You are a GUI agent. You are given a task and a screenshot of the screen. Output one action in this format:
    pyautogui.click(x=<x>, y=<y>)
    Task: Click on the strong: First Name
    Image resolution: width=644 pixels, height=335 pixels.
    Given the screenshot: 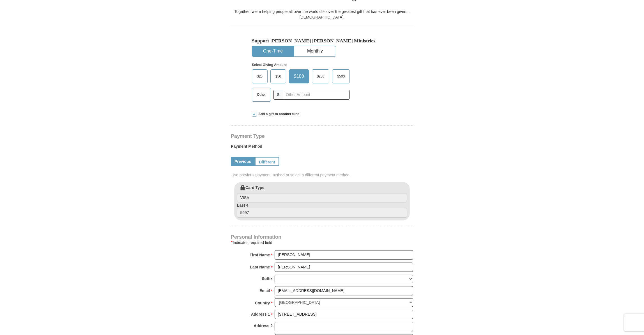 What is the action you would take?
    pyautogui.click(x=260, y=255)
    